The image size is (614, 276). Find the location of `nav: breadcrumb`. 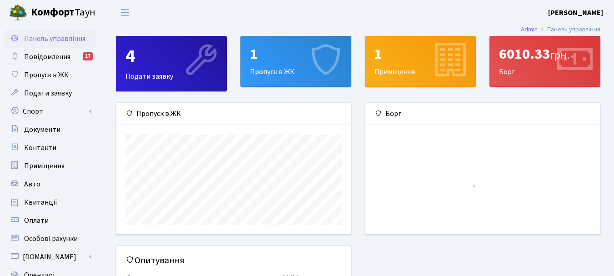

nav: breadcrumb is located at coordinates (561, 30).